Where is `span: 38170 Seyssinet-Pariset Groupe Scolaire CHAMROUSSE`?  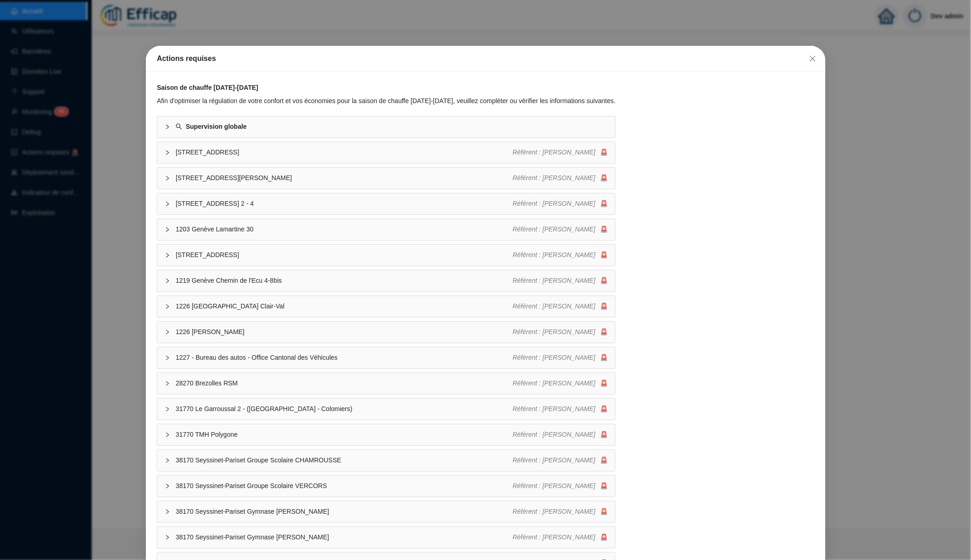
span: 38170 Seyssinet-Pariset Groupe Scolaire CHAMROUSSE is located at coordinates (344, 461).